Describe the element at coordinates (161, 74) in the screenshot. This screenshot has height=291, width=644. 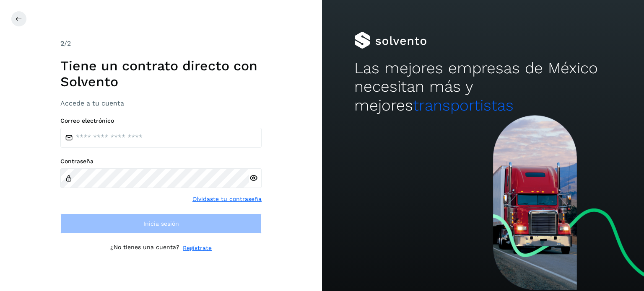
I see `h1: Tiene un contrato directo con Solvento` at that location.